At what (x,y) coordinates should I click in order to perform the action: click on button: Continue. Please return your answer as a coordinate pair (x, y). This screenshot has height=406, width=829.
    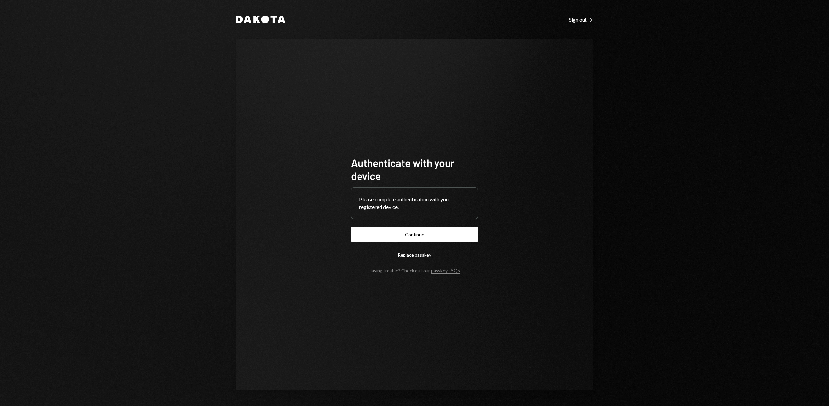
    Looking at the image, I should click on (414, 234).